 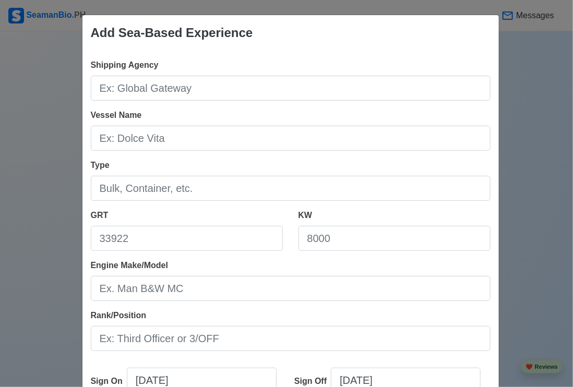 What do you see at coordinates (129, 265) in the screenshot?
I see `span: Engine Make/Model` at bounding box center [129, 265].